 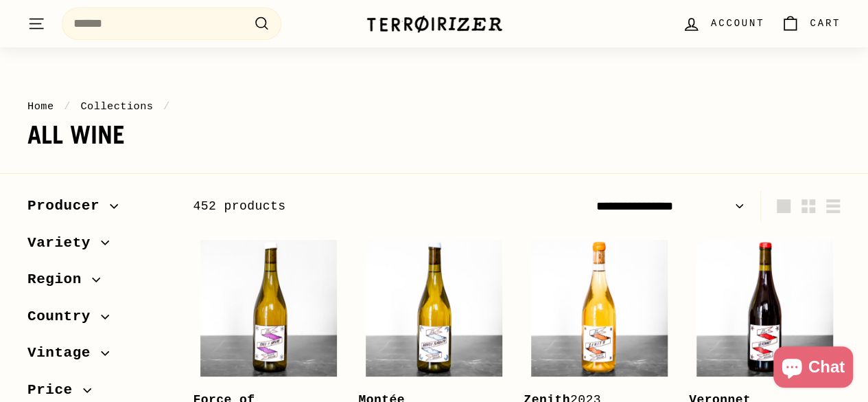 I want to click on div: 452 products, so click(x=355, y=206).